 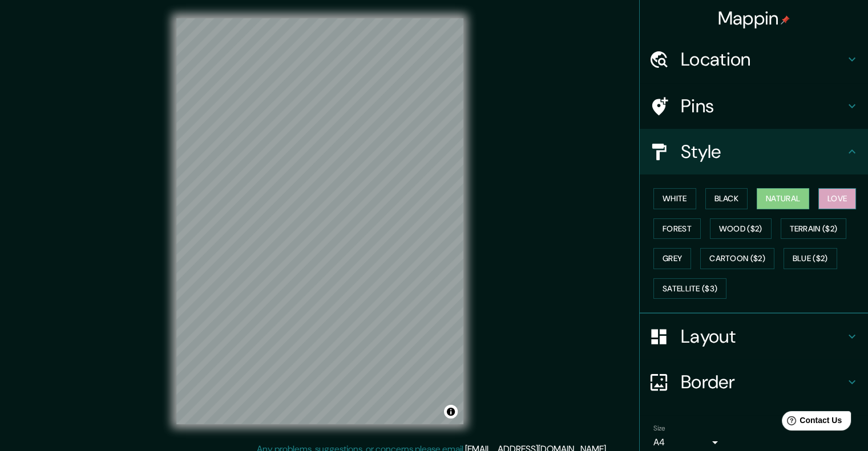 What do you see at coordinates (763, 60) in the screenshot?
I see `h4: Location` at bounding box center [763, 60].